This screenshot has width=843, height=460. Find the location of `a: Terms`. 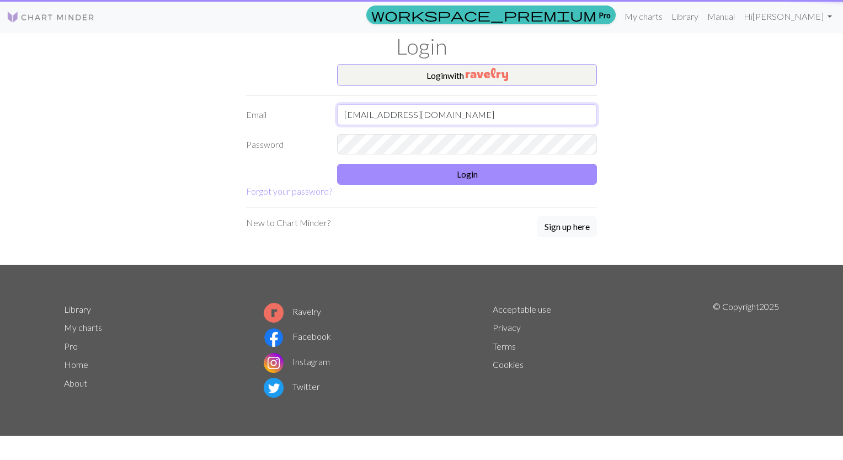

a: Terms is located at coordinates (504, 346).